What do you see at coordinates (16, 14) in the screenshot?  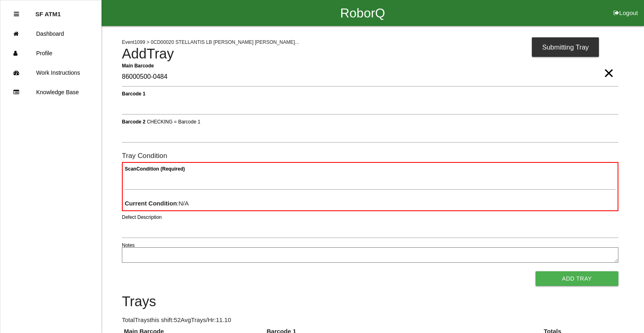 I see `div: Close` at bounding box center [16, 14].